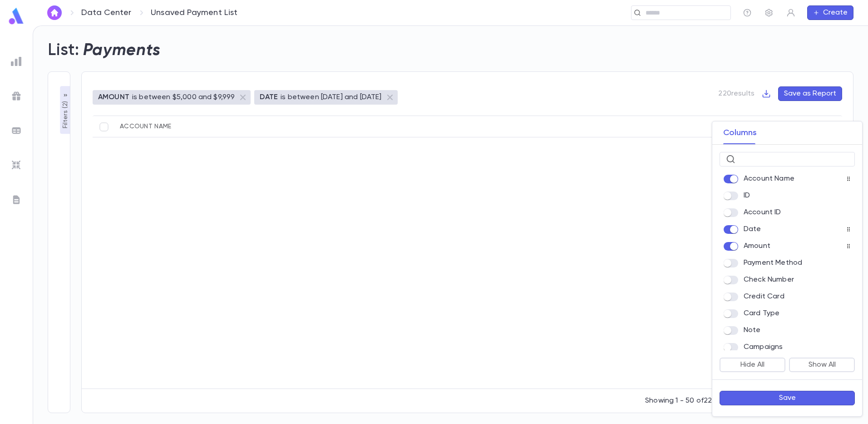  I want to click on p: Card Type, so click(761, 313).